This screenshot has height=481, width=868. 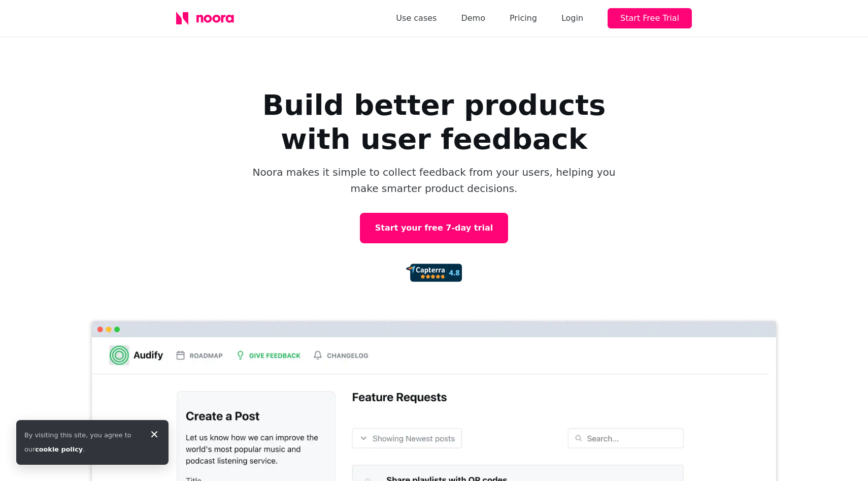 I want to click on h1: Build better products with user feedback, so click(x=434, y=122).